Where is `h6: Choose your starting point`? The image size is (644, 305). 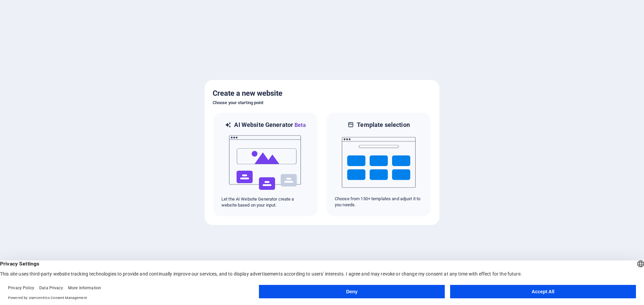 h6: Choose your starting point is located at coordinates (322, 103).